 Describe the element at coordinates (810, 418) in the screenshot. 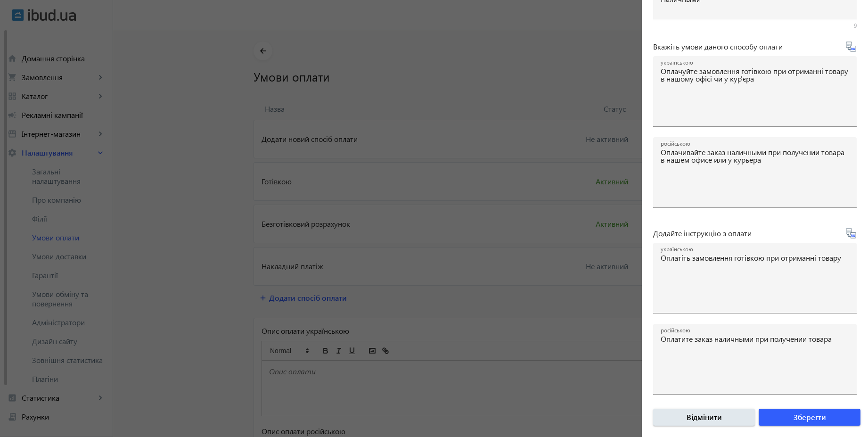

I see `button: Зберегти` at that location.